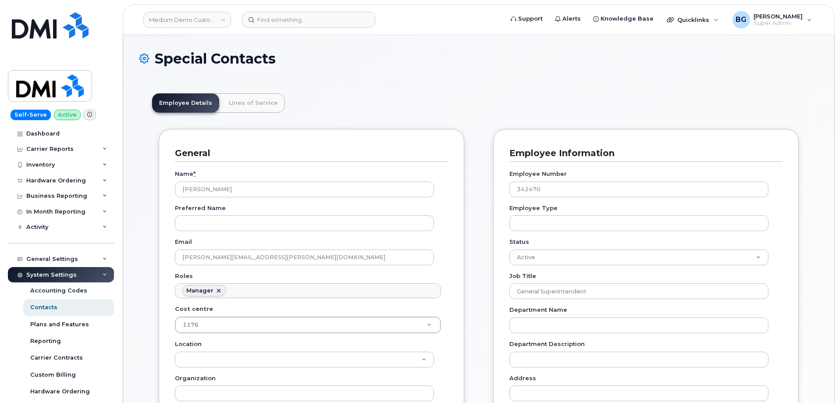  What do you see at coordinates (194, 309) in the screenshot?
I see `label: Cost centre` at bounding box center [194, 309].